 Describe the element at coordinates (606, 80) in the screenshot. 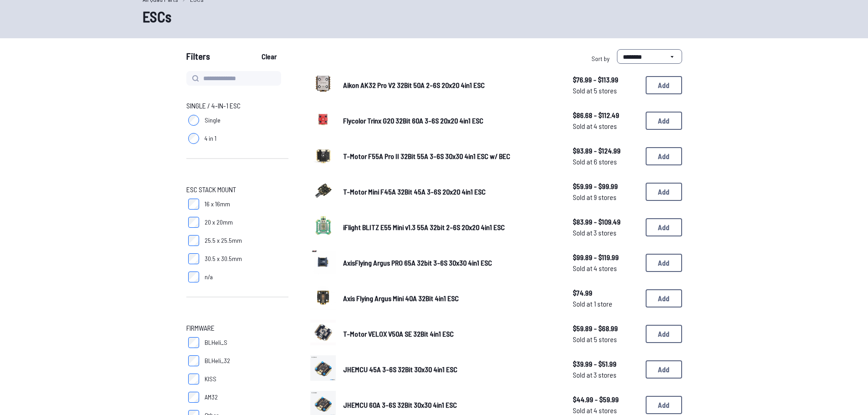

I see `span: $76.99 - $113.99` at that location.